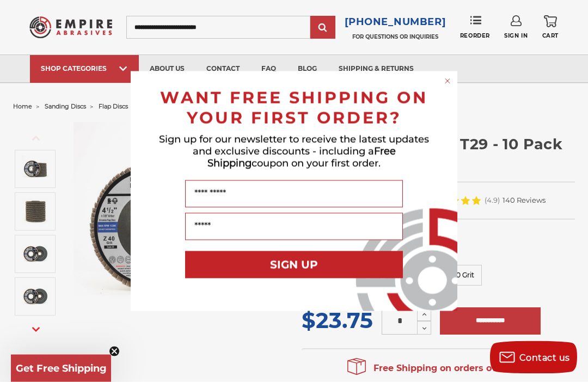  What do you see at coordinates (448, 81) in the screenshot?
I see `button: Close dialog` at bounding box center [448, 81].